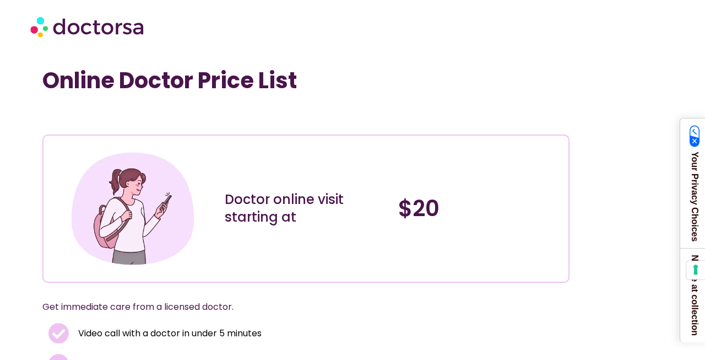 The image size is (705, 360). What do you see at coordinates (306, 80) in the screenshot?
I see `h1: Online Doctor Price List` at bounding box center [306, 80].